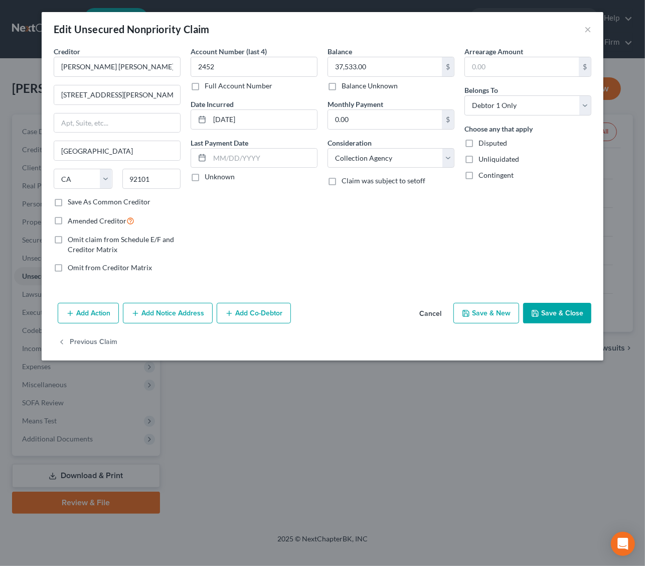  Describe the element at coordinates (97, 220) in the screenshot. I see `span: Amended Creditor` at that location.